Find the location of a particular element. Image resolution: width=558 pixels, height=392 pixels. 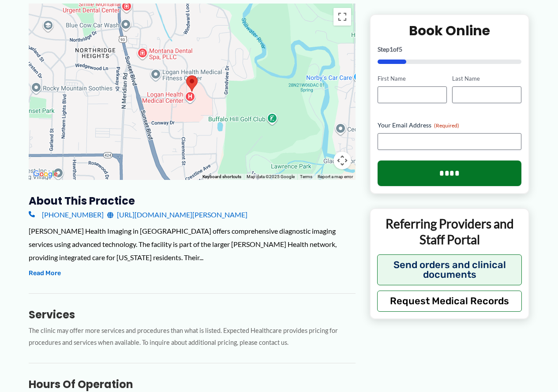

p: The clinic may offer more services and procedures than what is listed. Expected Healthcare provid... is located at coordinates (192, 337).